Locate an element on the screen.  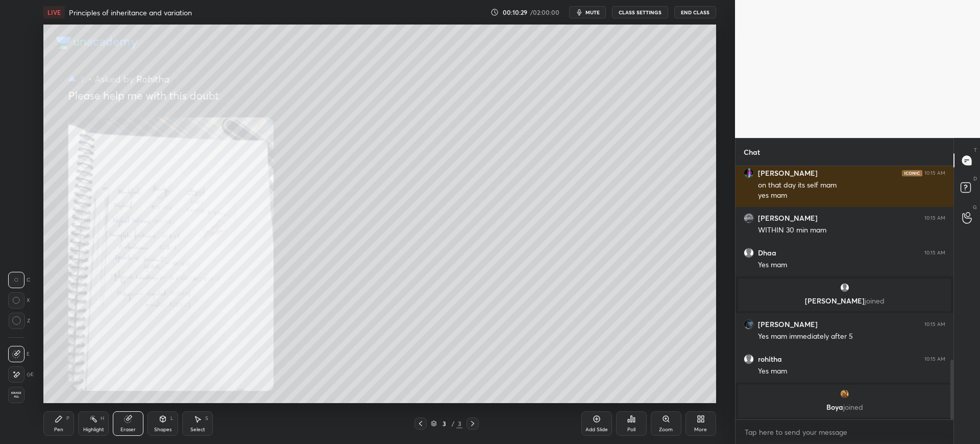
div: WITHIN 30 min mam is located at coordinates (851, 230).